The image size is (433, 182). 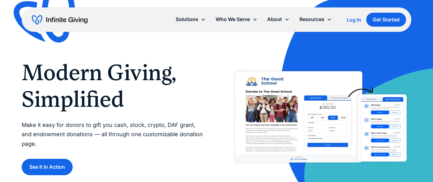 I want to click on a: See It In Action, so click(x=47, y=167).